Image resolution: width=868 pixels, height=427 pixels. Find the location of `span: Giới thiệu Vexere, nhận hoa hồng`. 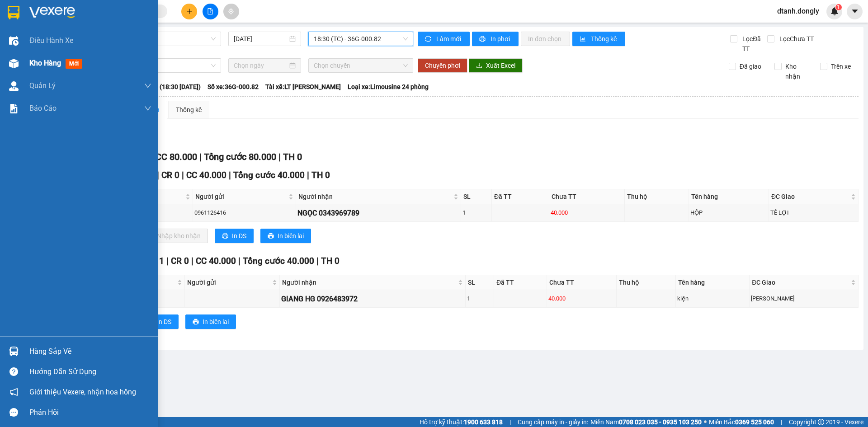

span: Giới thiệu Vexere, nhận hoa hồng is located at coordinates (83, 392).